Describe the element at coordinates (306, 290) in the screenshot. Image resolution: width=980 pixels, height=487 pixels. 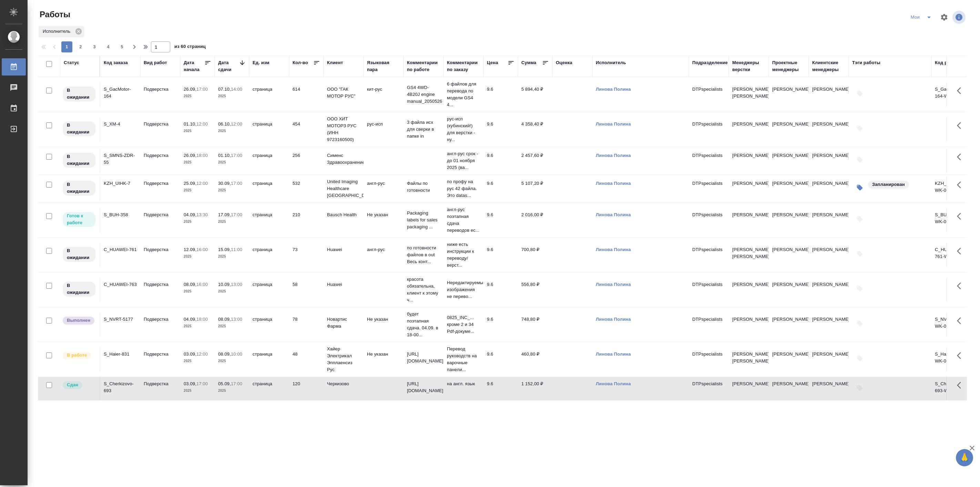
I see `td: 58` at that location.